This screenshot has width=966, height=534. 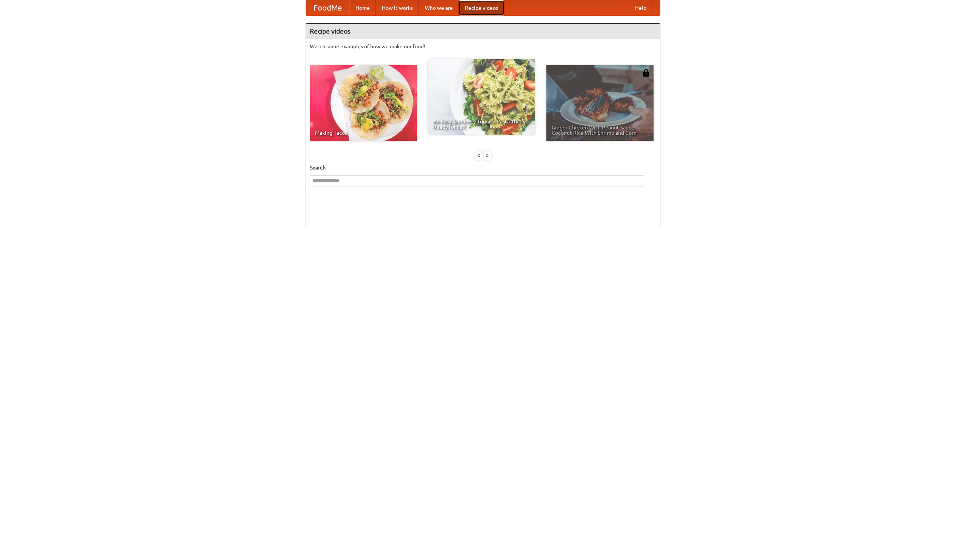 I want to click on h4: Recipe videos, so click(x=483, y=31).